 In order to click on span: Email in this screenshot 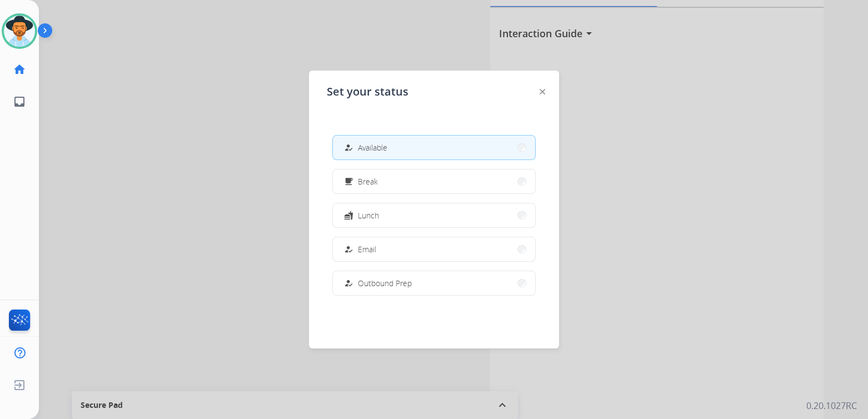, I will do `click(367, 249)`.